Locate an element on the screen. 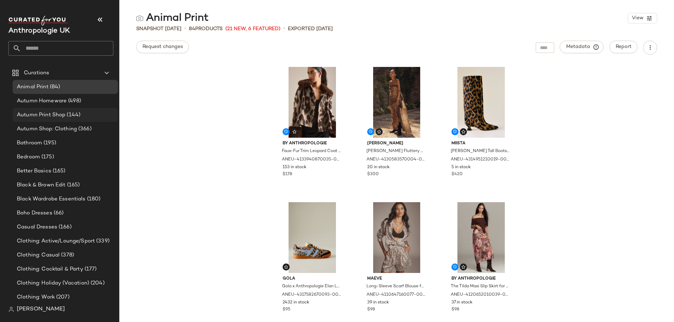  span: (175) is located at coordinates (47, 157).